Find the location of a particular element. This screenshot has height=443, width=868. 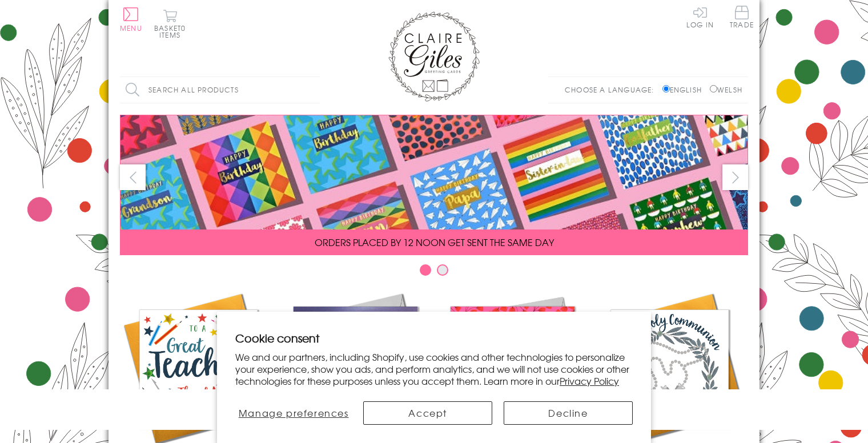

button: Accept is located at coordinates (428, 413).